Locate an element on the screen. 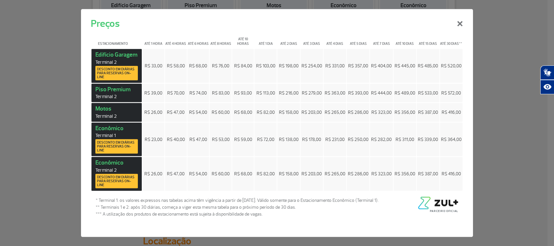 The width and height of the screenshot is (554, 246). span: R$ 286,00 is located at coordinates (358, 112).